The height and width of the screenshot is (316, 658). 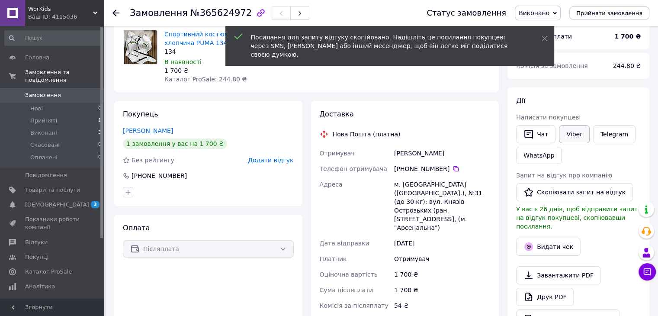 I want to click on div: Повернутися назад, so click(x=116, y=13).